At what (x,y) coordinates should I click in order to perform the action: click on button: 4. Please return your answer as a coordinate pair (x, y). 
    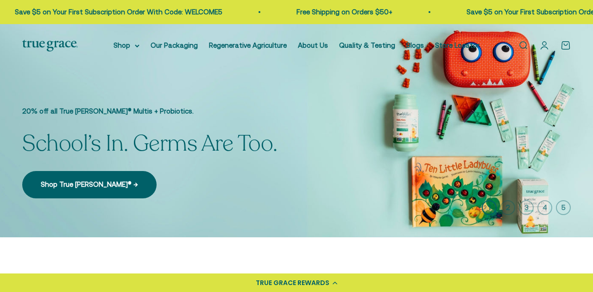
    Looking at the image, I should click on (545, 208).